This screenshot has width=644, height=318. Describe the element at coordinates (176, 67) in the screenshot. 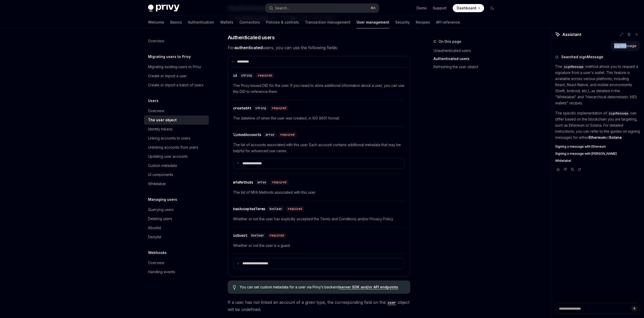

I see `a: Migrating existing users to Privy` at that location.